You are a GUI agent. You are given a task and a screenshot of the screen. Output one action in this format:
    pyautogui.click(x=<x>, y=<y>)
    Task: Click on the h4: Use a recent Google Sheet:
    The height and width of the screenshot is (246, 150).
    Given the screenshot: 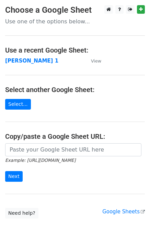 What is the action you would take?
    pyautogui.click(x=75, y=50)
    